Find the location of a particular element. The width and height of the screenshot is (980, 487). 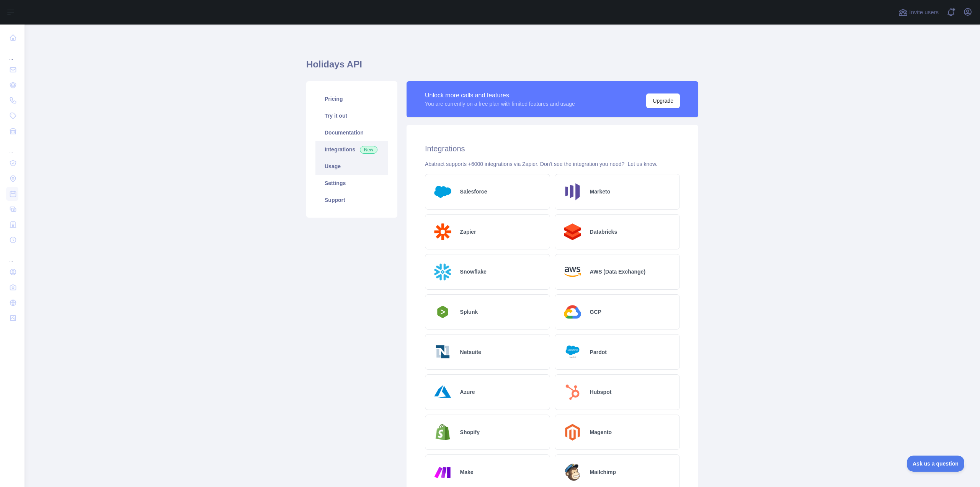

h2: Pardot is located at coordinates (598, 352).